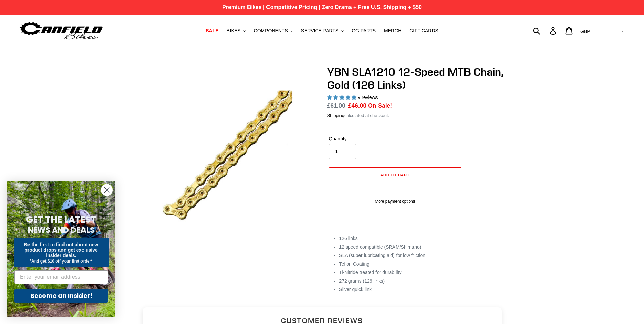  What do you see at coordinates (320, 31) in the screenshot?
I see `span: SERVICE PARTS` at bounding box center [320, 31].